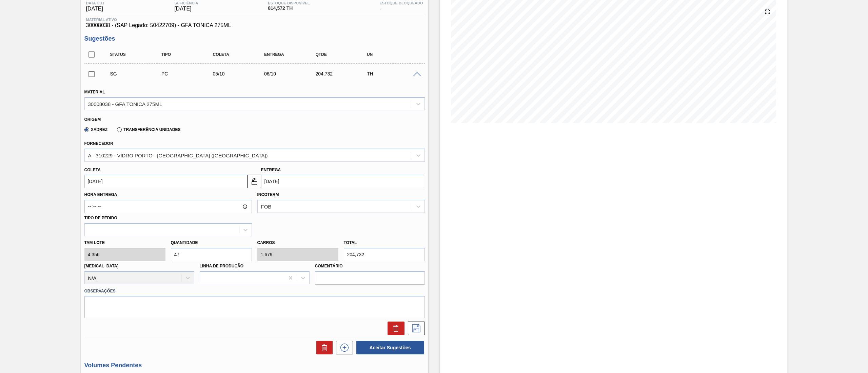 The image size is (868, 373). I want to click on label: Tipo de pedido, so click(101, 218).